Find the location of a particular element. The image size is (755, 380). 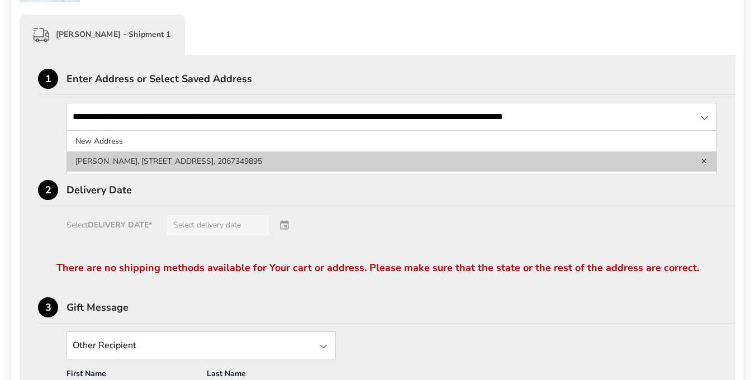

div: Enter Address or Select Saved Address is located at coordinates (401, 79).